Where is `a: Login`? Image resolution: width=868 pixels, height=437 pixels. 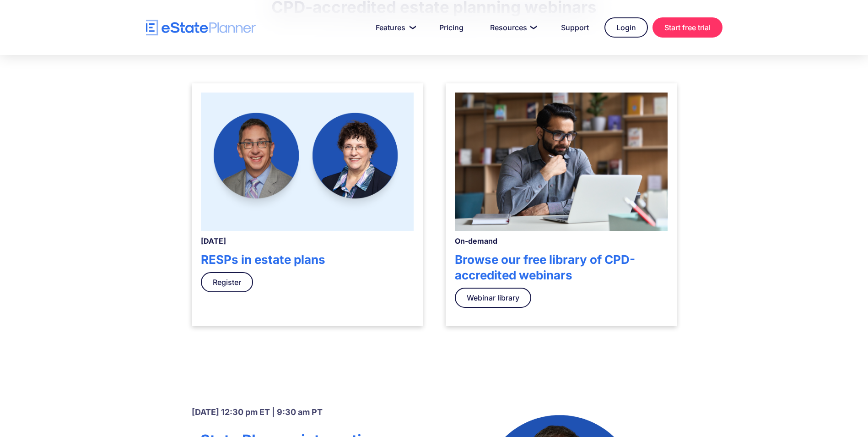 a: Login is located at coordinates (626, 28).